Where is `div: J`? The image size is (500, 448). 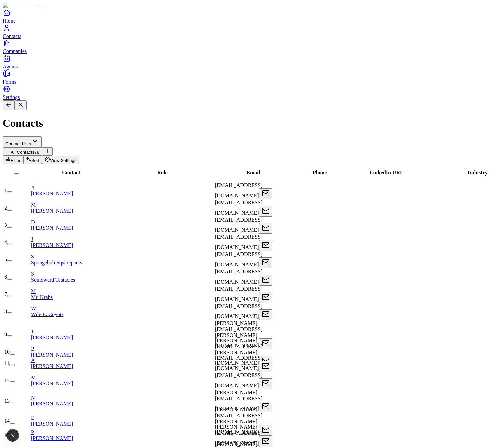 div: J is located at coordinates (72, 240).